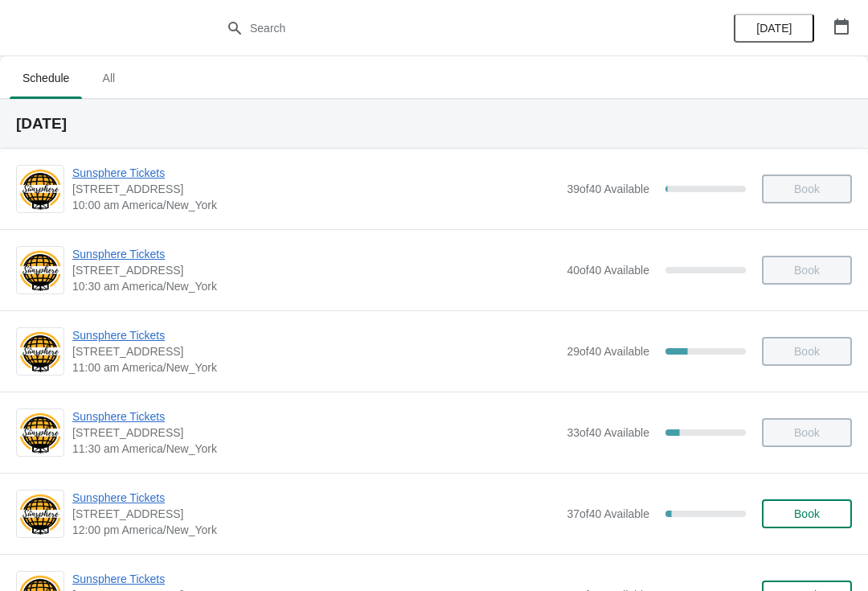  What do you see at coordinates (607, 351) in the screenshot?
I see `span: 29 of 40 Available` at bounding box center [607, 351].